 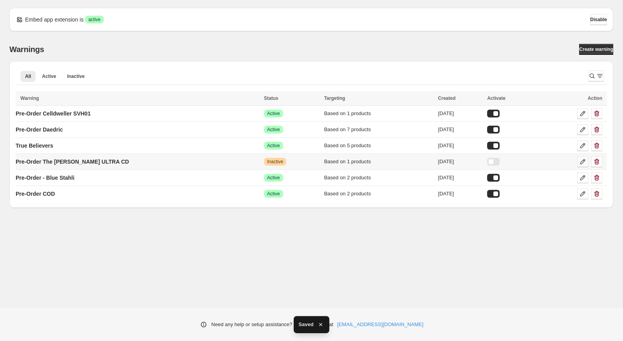 I want to click on h2: Warnings, so click(x=27, y=49).